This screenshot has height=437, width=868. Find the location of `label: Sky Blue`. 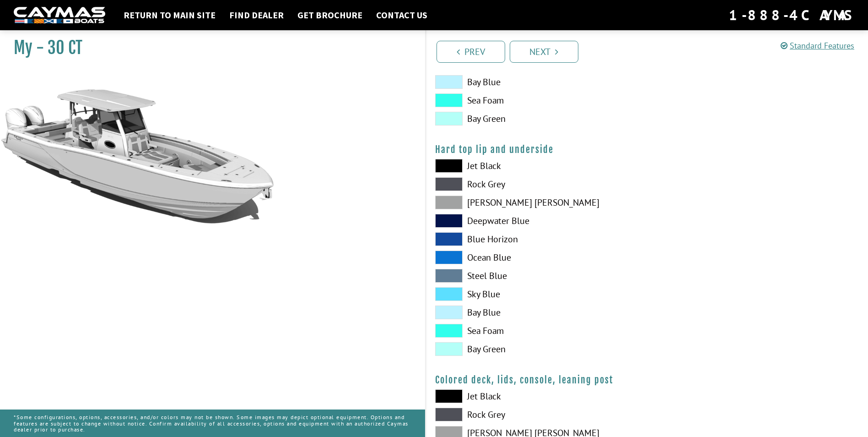

label: Sky Blue is located at coordinates (536, 294).